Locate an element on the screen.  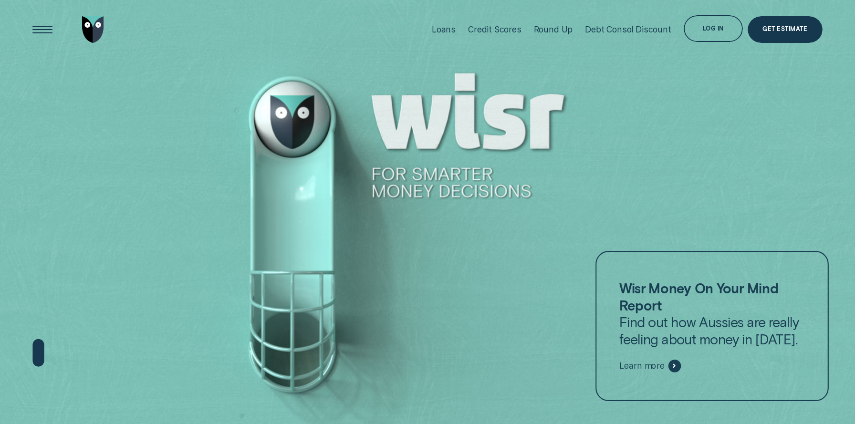
span: Learn more is located at coordinates (642, 366).